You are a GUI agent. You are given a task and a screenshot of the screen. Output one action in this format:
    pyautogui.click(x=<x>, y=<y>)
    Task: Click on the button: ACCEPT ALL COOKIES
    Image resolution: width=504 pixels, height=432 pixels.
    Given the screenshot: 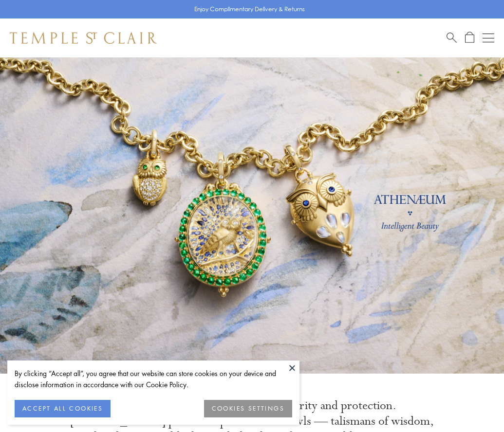 What is the action you would take?
    pyautogui.click(x=62, y=409)
    